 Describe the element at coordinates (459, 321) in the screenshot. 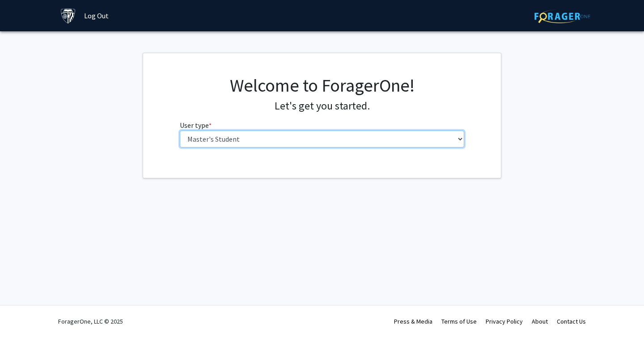

I see `a: Terms of Use` at that location.